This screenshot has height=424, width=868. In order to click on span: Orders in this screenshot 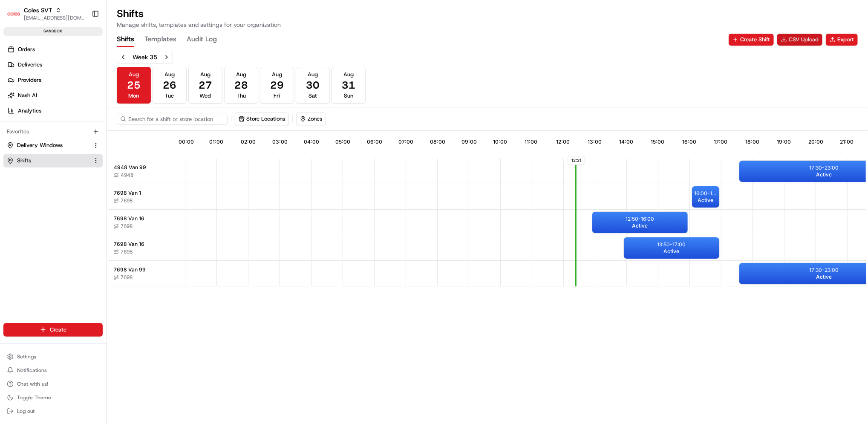, I will do `click(26, 49)`.